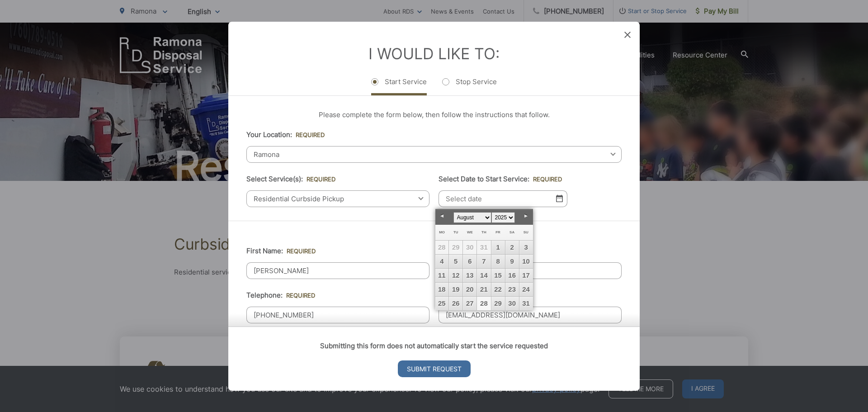 Image resolution: width=868 pixels, height=412 pixels. What do you see at coordinates (456, 261) in the screenshot?
I see `a: 5` at bounding box center [456, 261].